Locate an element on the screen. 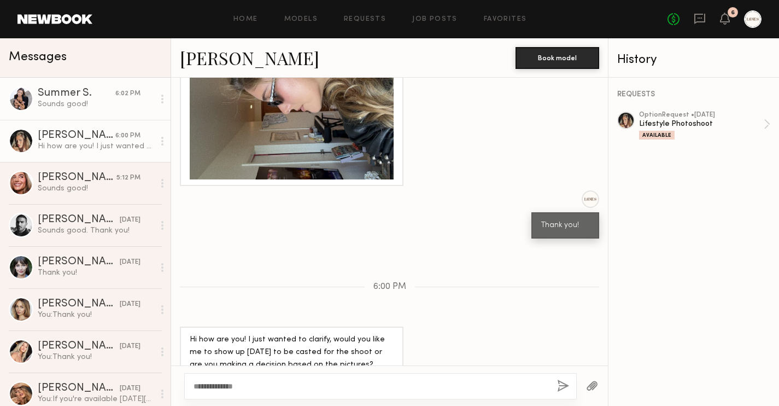 This screenshot has width=779, height=406. span: Messages is located at coordinates (38, 57).